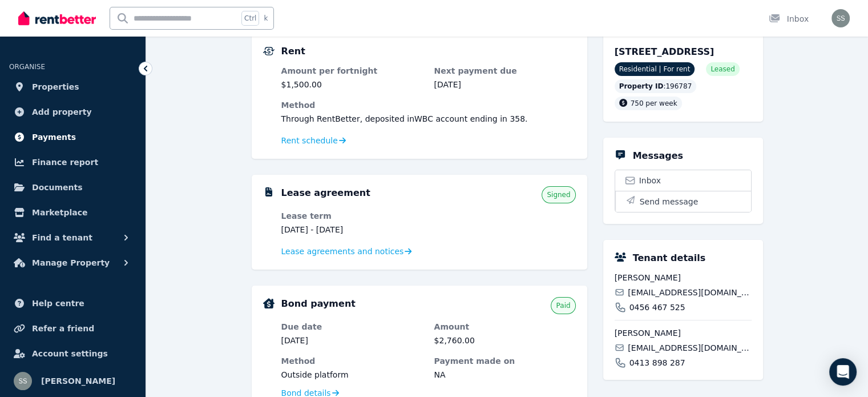  I want to click on span: Help centre, so click(58, 303).